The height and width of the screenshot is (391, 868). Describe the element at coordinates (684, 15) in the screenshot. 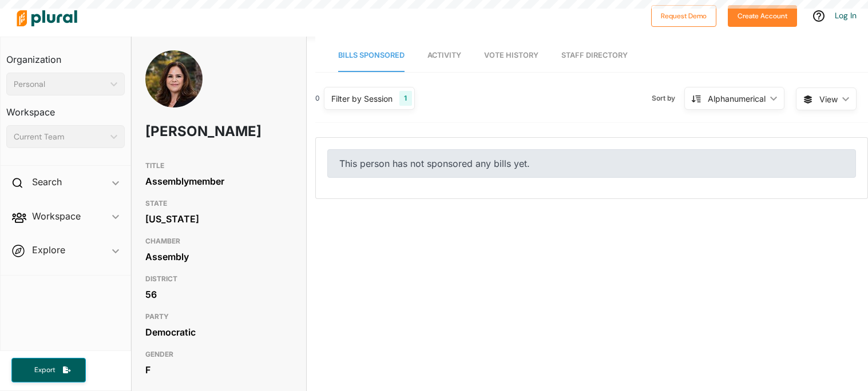

I see `a: Request Demo` at that location.